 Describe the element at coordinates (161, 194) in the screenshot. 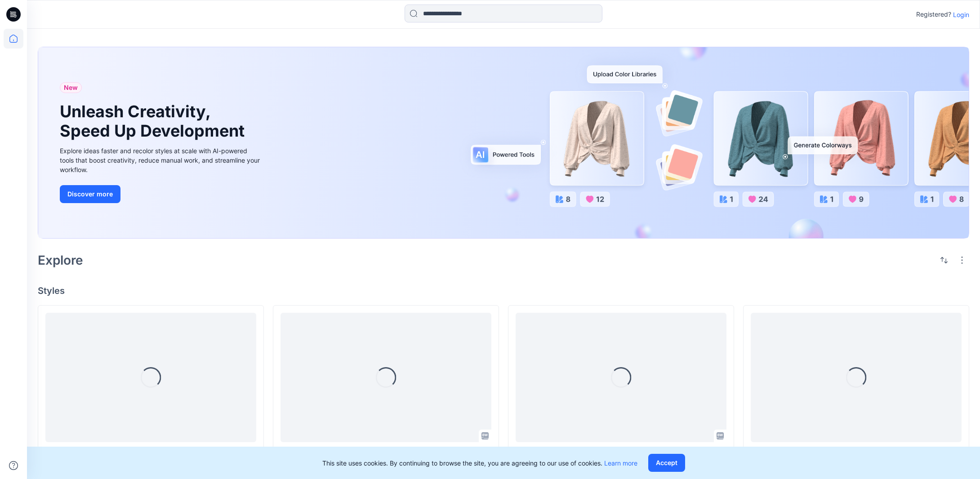

I see `a: Discover more` at that location.